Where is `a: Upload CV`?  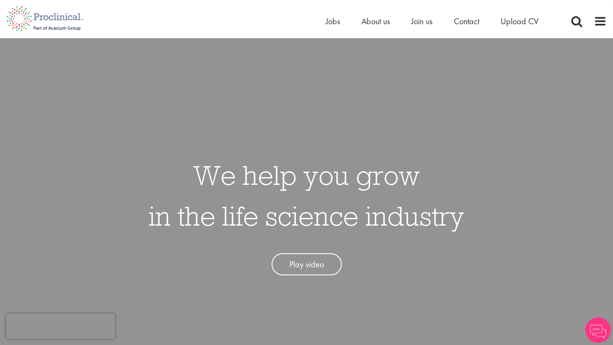
a: Upload CV is located at coordinates (519, 21).